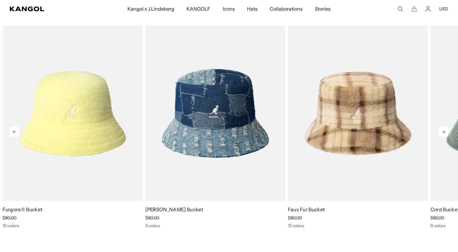 The image size is (458, 252). Describe the element at coordinates (72, 113) in the screenshot. I see `img: Furgora® Bucket` at that location.